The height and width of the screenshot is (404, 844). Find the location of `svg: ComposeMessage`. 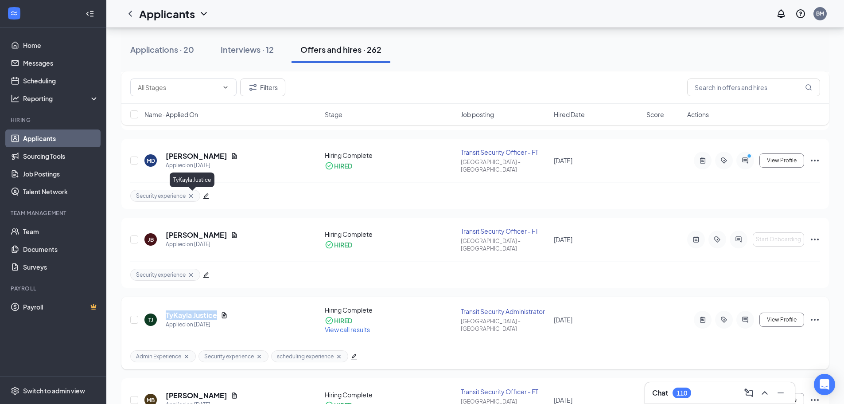

svg: ComposeMessage is located at coordinates (749, 393).